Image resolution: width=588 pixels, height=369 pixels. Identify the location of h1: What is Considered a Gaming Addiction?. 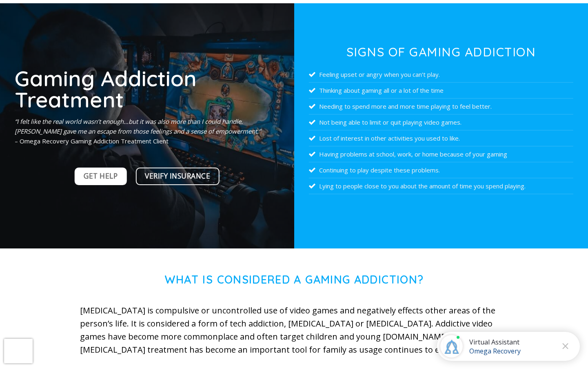
(295, 280).